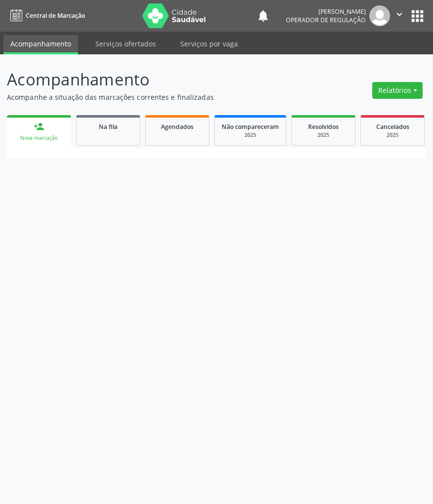 The image size is (433, 504). I want to click on p: Acompanhe a situação das marcações correntes e finalizadas, so click(154, 96).